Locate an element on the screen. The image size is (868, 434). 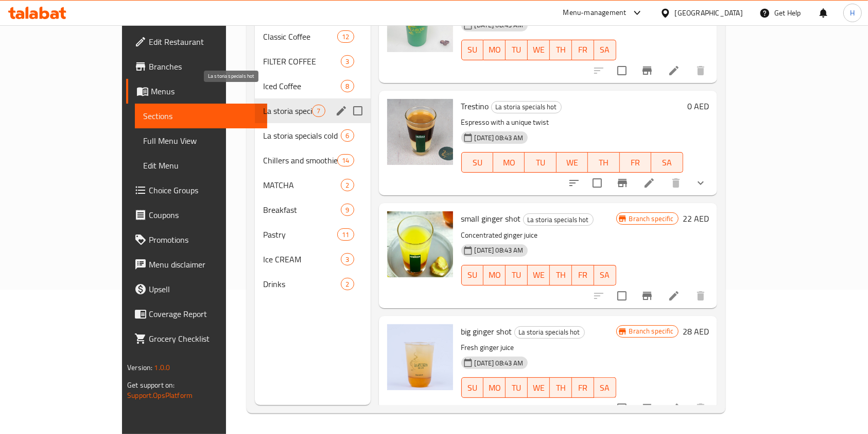
a: Menus is located at coordinates (197, 91).